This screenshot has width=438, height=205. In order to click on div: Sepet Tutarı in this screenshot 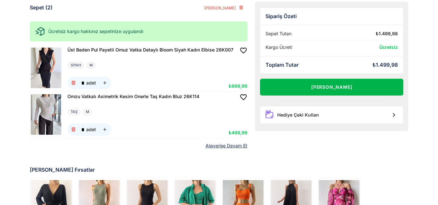, I will do `click(279, 34)`.